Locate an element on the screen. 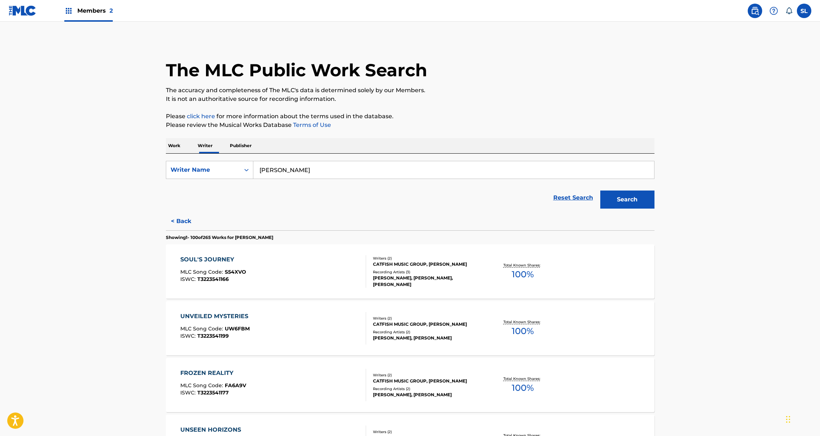  span: 2 is located at coordinates (111, 10).